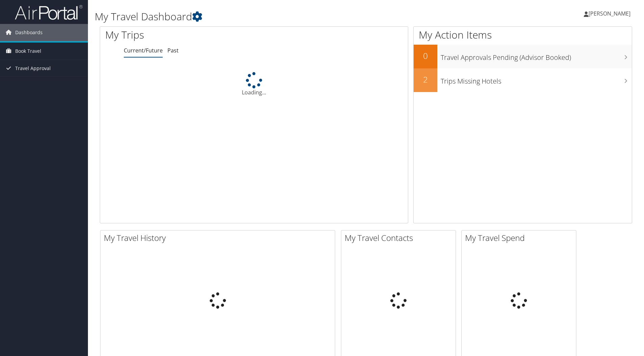 This screenshot has width=644, height=356. What do you see at coordinates (400, 238) in the screenshot?
I see `h2: My Travel Contacts` at bounding box center [400, 238].